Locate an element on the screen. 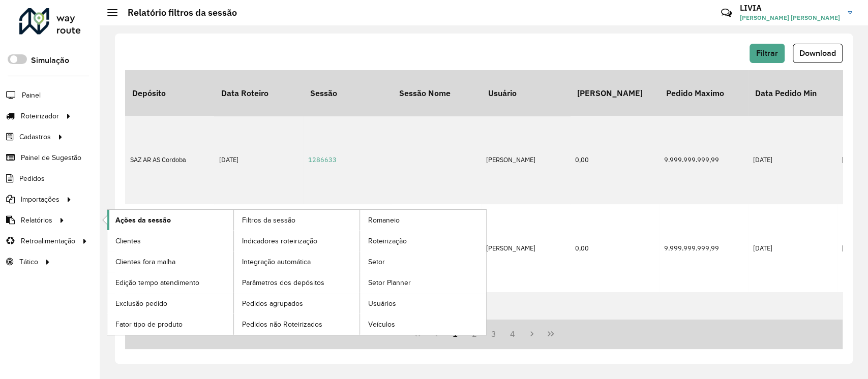  span: Filtrar is located at coordinates (767, 53).